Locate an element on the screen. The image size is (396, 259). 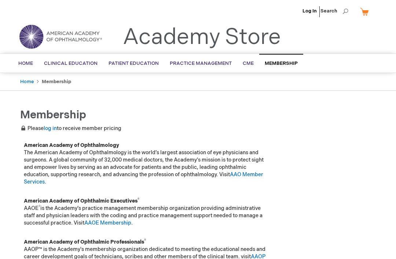
span: Search is located at coordinates (334, 11).